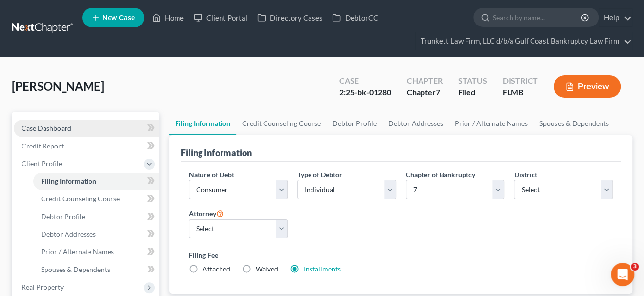 Image resolution: width=644 pixels, height=296 pixels. Describe the element at coordinates (118, 18) in the screenshot. I see `span: New Case` at that location.